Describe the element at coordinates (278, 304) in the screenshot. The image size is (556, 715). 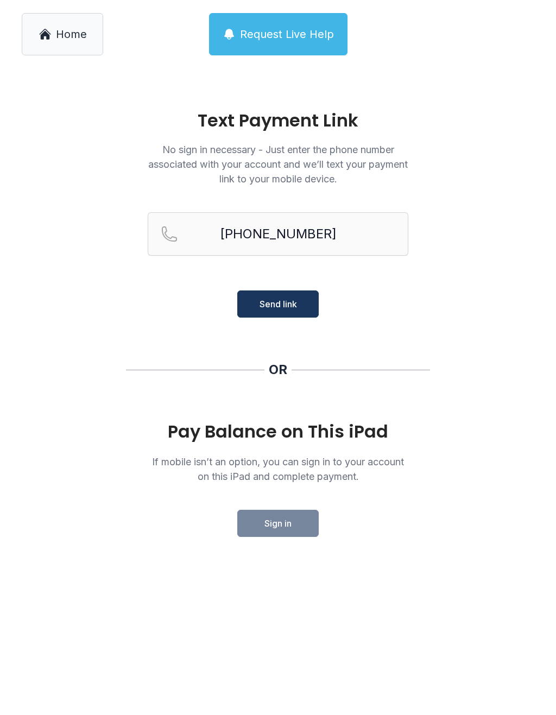
I see `span: Send link` at that location.